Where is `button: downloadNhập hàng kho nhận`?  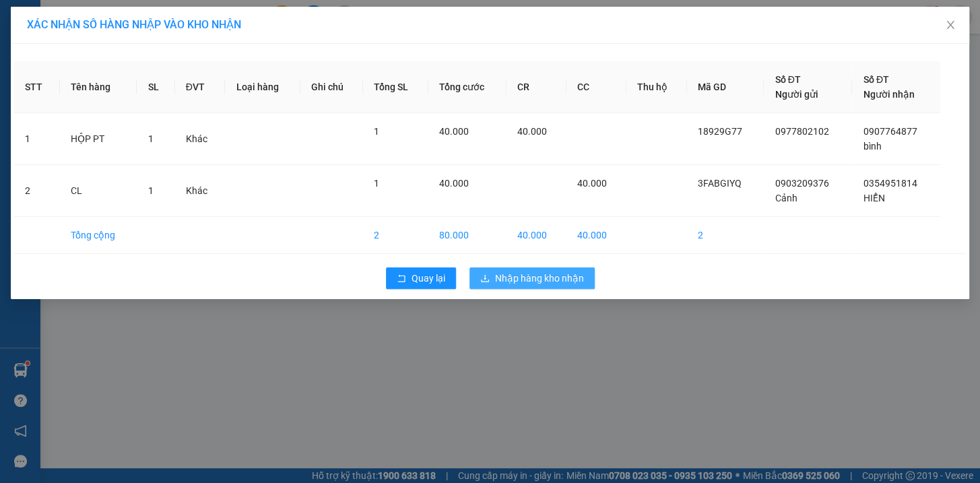 button: downloadNhập hàng kho nhận is located at coordinates (532, 278).